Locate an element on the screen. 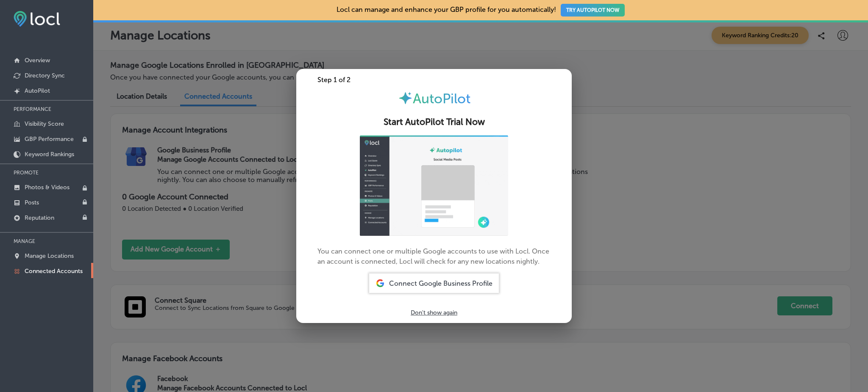  p: Posts is located at coordinates (32, 203).